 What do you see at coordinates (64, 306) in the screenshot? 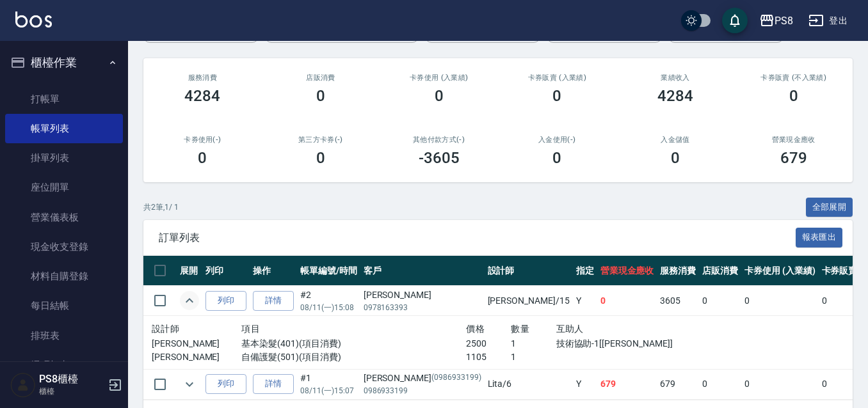
I see `a: 每日結帳` at bounding box center [64, 306].